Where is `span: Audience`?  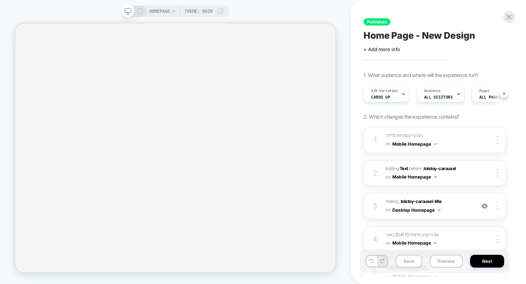 span: Audience is located at coordinates (432, 91).